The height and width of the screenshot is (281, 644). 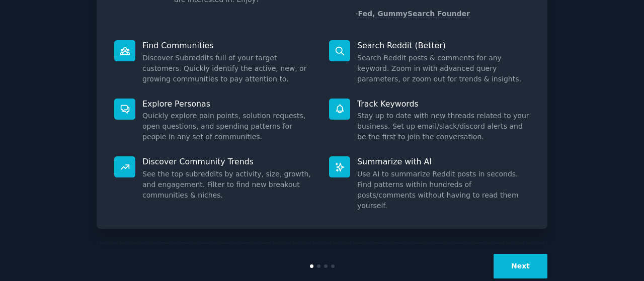 What do you see at coordinates (228, 126) in the screenshot?
I see `dd: Quickly explore pain points, solution requests, open questions, and spending patterns for people ...` at bounding box center [228, 126].